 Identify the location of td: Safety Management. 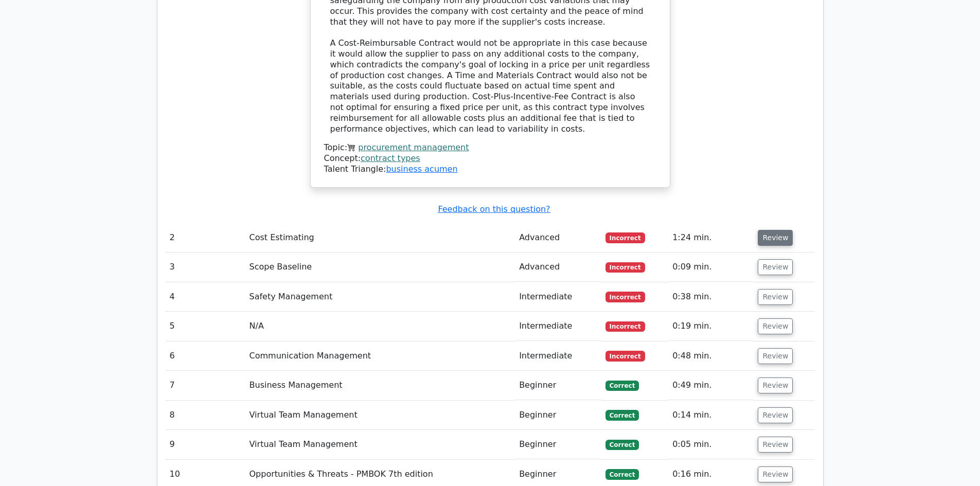
(380, 297).